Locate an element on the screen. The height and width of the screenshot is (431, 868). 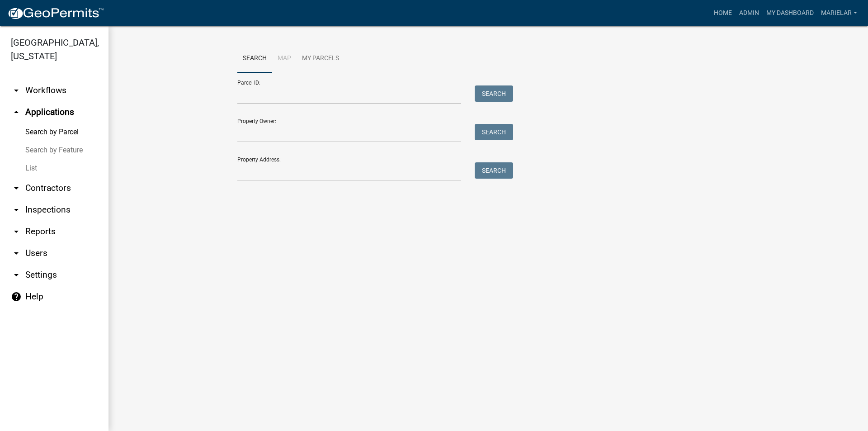
a: Home is located at coordinates (723, 13).